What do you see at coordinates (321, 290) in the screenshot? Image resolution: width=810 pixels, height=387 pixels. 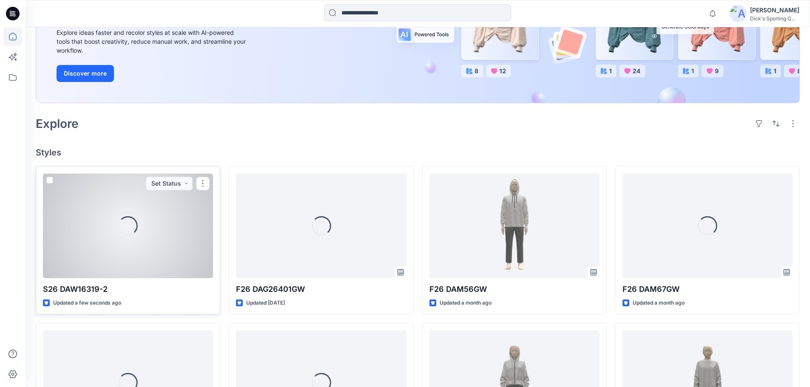 I see `p: F26 DAG26401GW` at bounding box center [321, 290].